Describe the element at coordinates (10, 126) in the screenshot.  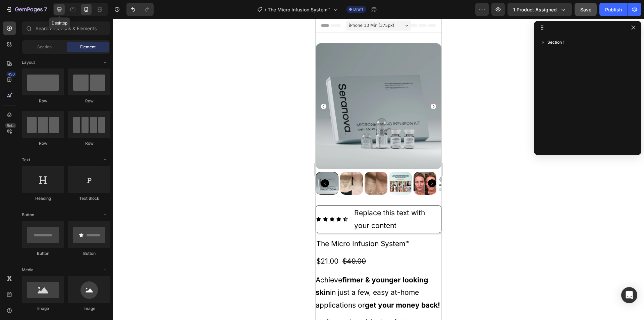
I see `div: Beta` at that location.